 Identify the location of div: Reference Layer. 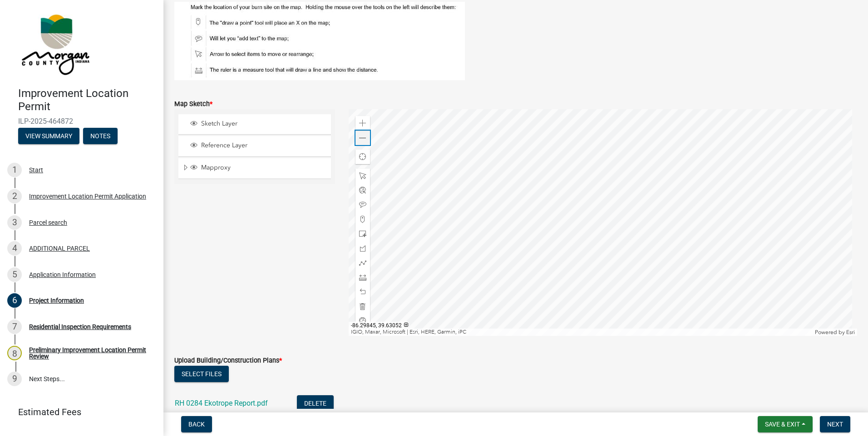
(258, 146).